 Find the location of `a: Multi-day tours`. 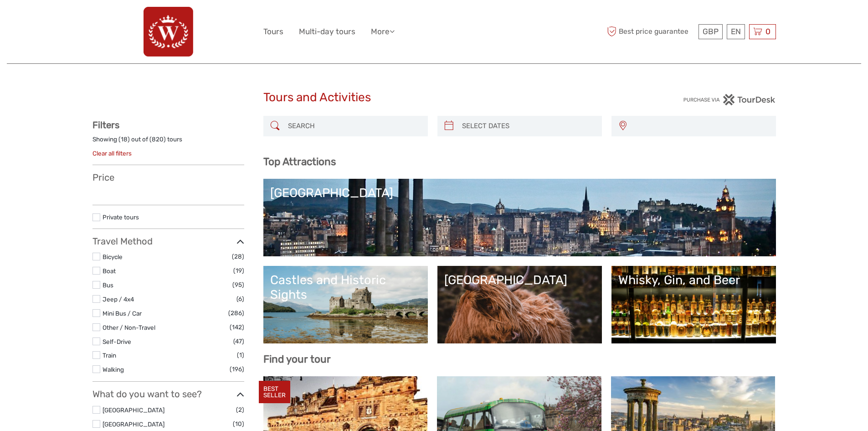

a: Multi-day tours is located at coordinates (327, 31).